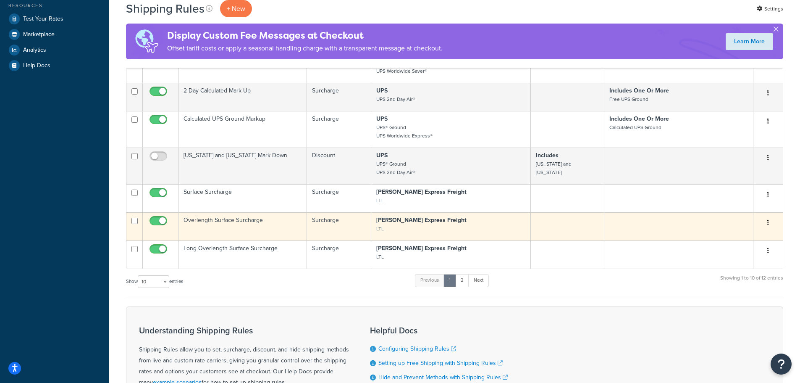 The image size is (800, 383). I want to click on a: Analytics, so click(55, 50).